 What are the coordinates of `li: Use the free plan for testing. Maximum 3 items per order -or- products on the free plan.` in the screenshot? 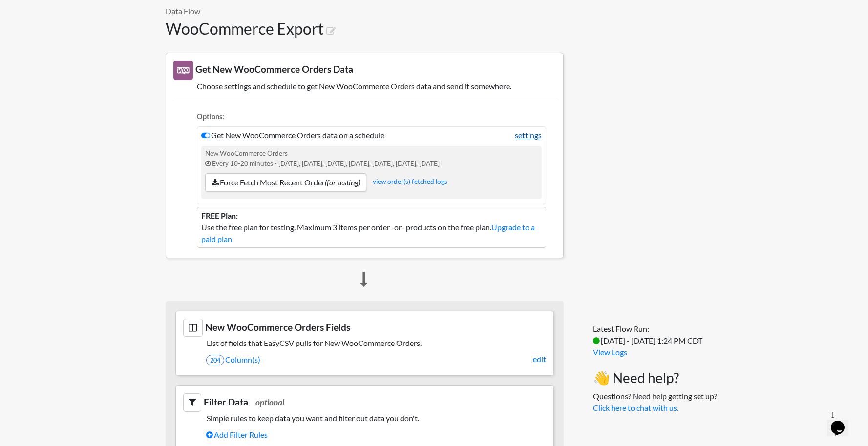 It's located at (372, 227).